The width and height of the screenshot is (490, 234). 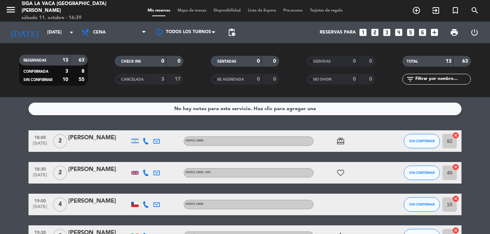 What do you see at coordinates (40, 169) in the screenshot?
I see `span: 18:30` at bounding box center [40, 169].